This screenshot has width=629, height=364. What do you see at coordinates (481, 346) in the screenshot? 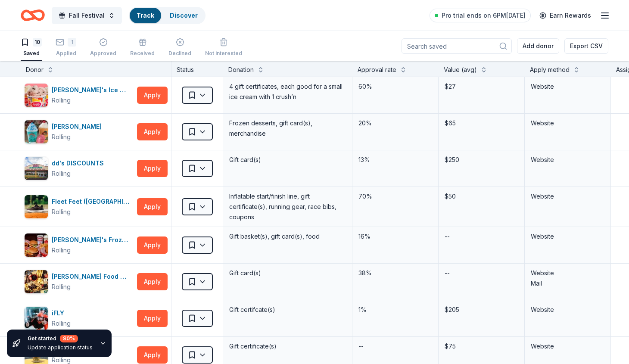
I see `div: $75` at bounding box center [481, 346].